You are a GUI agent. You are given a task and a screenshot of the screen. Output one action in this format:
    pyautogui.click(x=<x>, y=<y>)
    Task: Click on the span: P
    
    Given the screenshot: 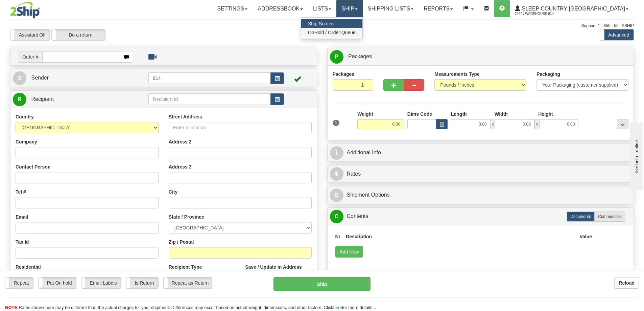 What is the action you would take?
    pyautogui.click(x=337, y=57)
    